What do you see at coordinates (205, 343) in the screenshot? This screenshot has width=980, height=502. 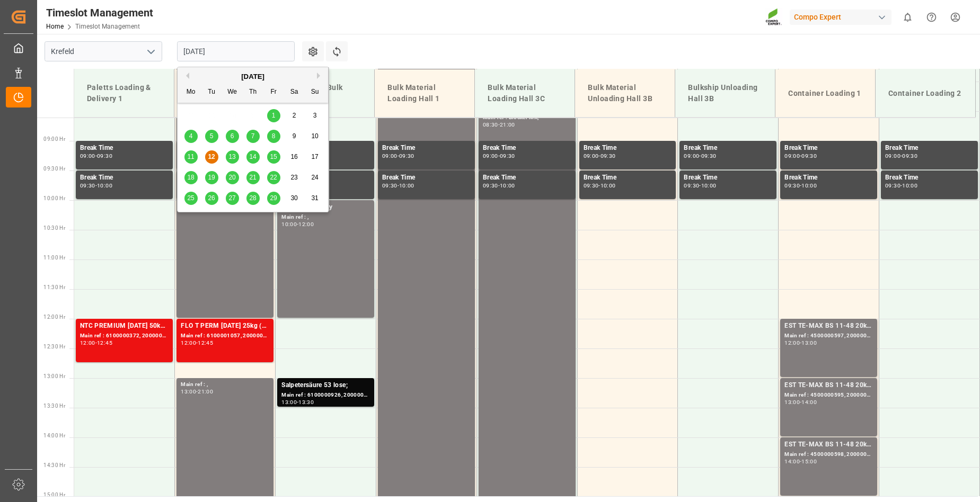 I see `div: 12:45` at bounding box center [205, 343].